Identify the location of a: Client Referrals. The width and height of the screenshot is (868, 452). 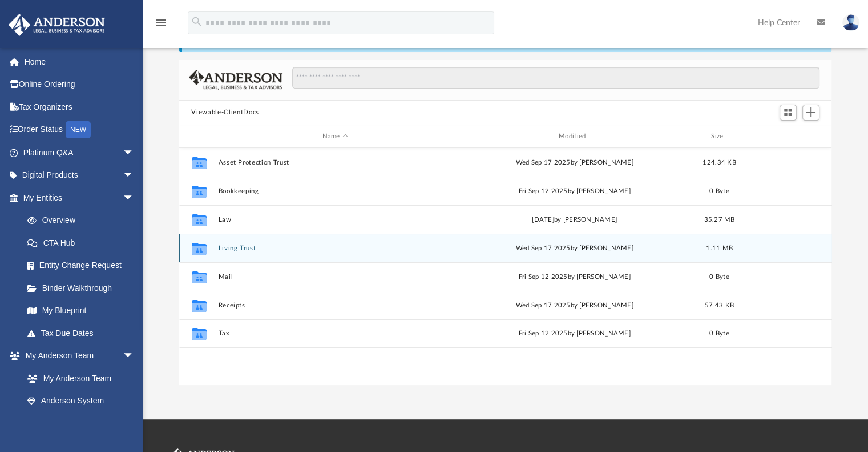
(80, 423).